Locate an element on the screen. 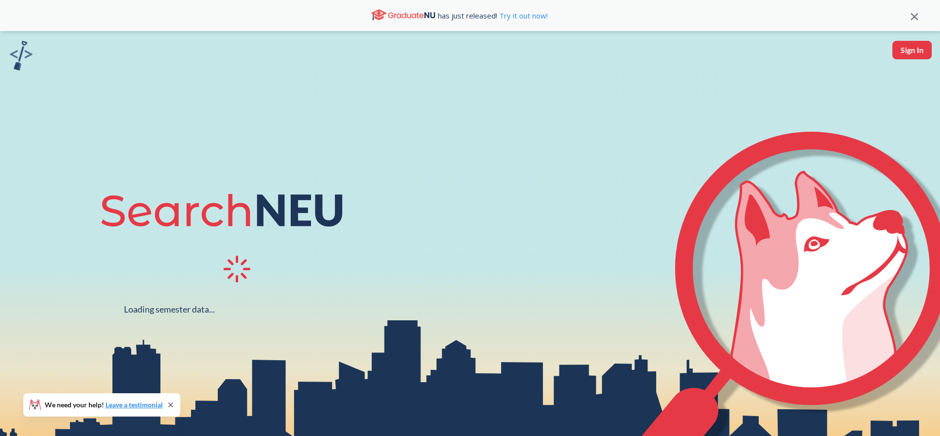  span: We need your help! is located at coordinates (104, 405).